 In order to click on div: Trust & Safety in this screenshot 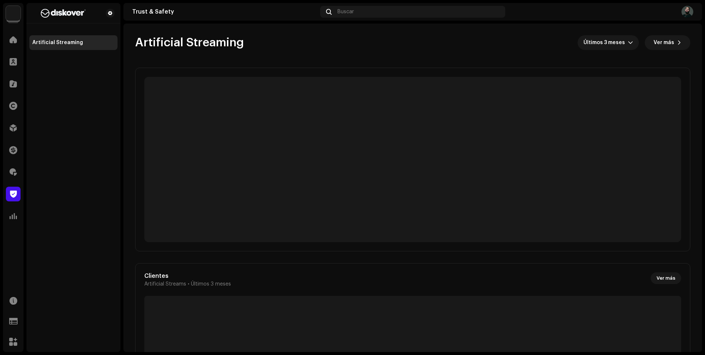, I will do `click(225, 12)`.